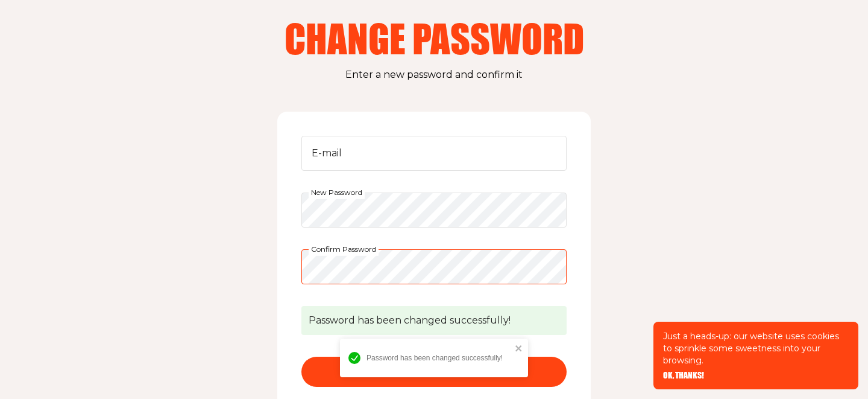 The height and width of the screenshot is (399, 868). I want to click on h2: Change Password, so click(434, 38).